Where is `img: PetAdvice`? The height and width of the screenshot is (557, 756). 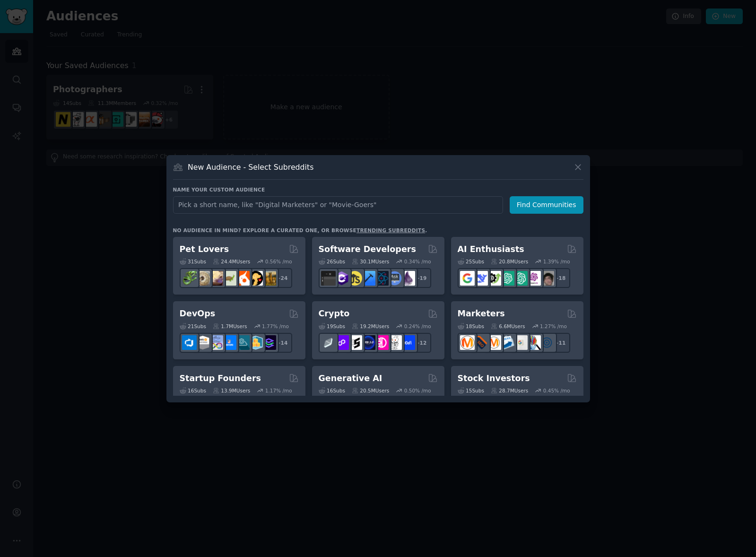
img: PetAdvice is located at coordinates (256, 278).